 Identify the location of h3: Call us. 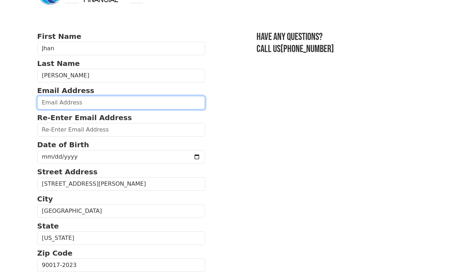
(346, 49).